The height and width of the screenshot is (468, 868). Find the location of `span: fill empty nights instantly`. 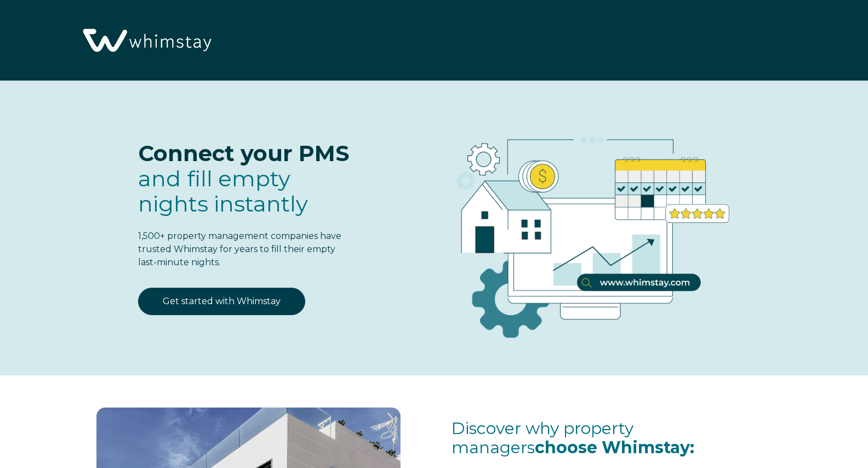

span: fill empty nights instantly is located at coordinates (223, 191).